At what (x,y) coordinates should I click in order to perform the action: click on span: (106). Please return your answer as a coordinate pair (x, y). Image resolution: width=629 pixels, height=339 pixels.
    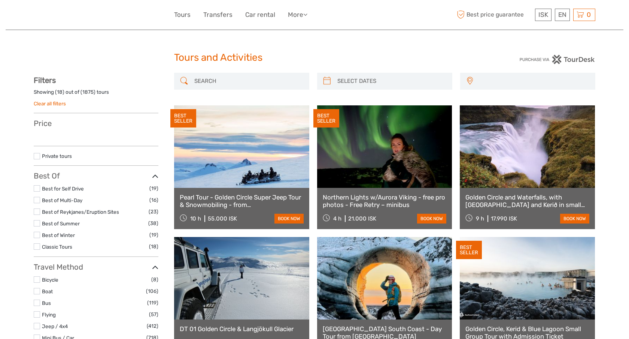
    Looking at the image, I should click on (152, 291).